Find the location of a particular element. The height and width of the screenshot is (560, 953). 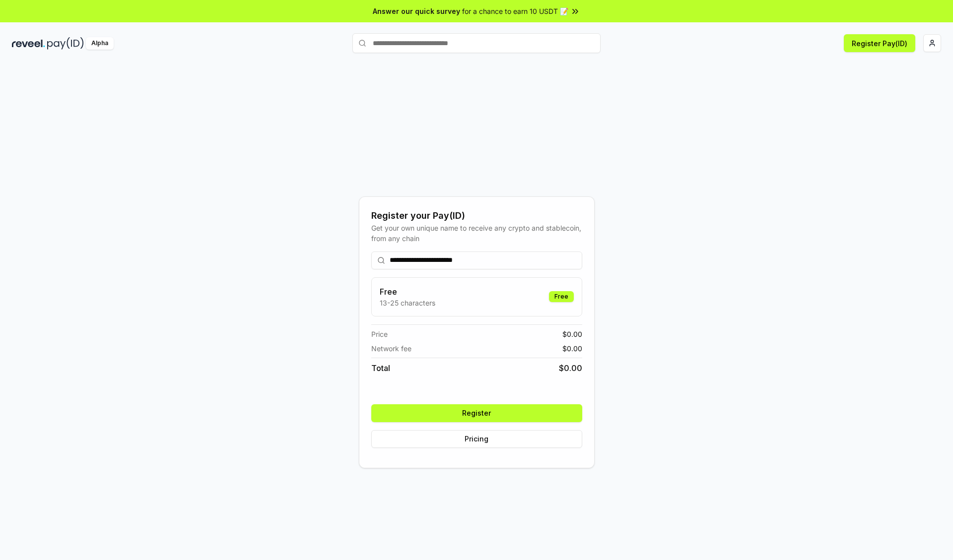

img: reveel_dark is located at coordinates (28, 43).